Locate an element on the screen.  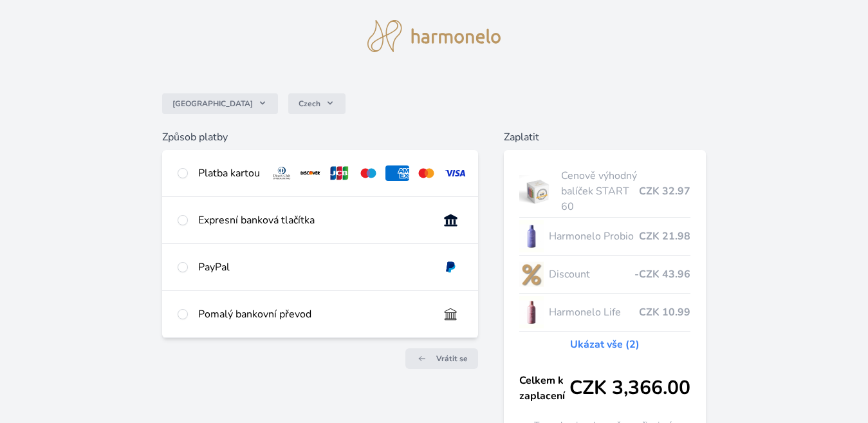
span: Celkem k zaplacení is located at coordinates (545, 388).